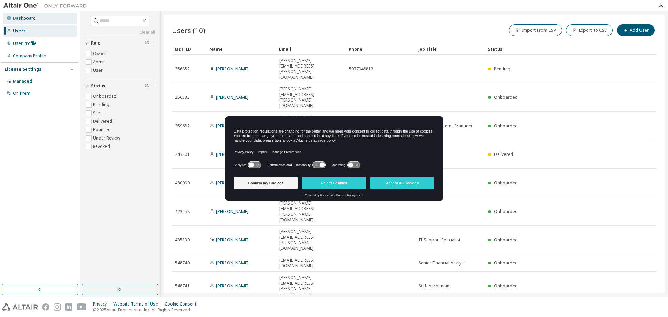 The image size is (668, 317). I want to click on div: Phone, so click(380, 49).